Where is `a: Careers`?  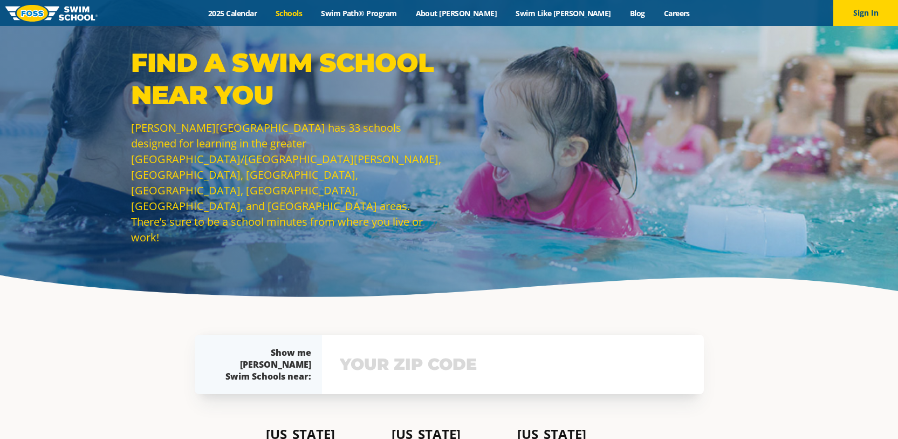 a: Careers is located at coordinates (676, 13).